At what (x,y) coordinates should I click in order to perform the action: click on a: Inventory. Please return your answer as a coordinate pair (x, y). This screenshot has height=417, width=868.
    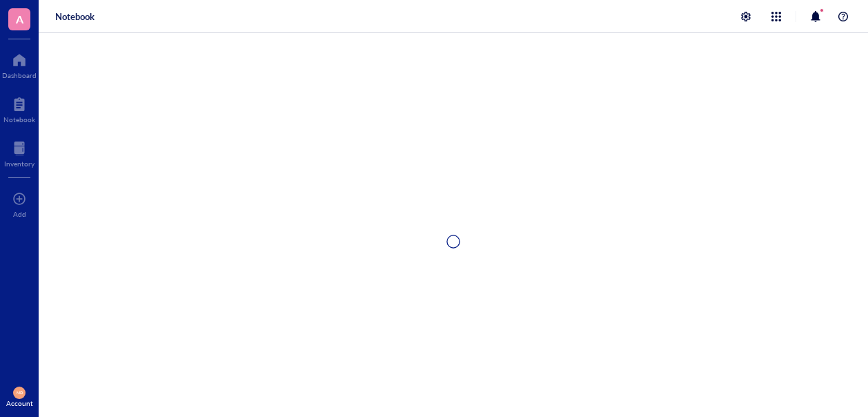
    Looking at the image, I should click on (20, 152).